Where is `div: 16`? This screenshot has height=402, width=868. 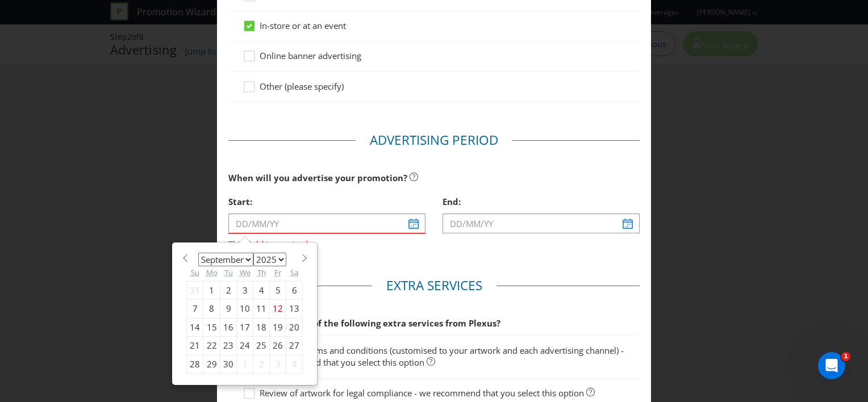
div: 16 is located at coordinates (228, 327).